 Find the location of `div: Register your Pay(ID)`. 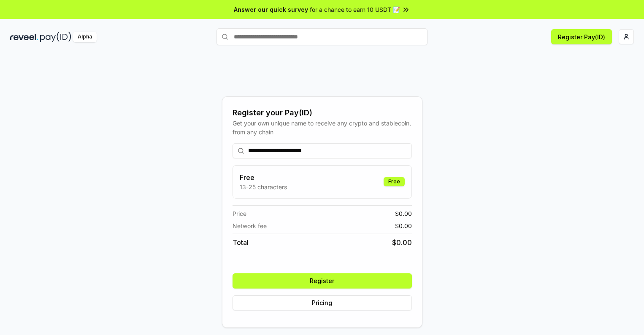

div: Register your Pay(ID) is located at coordinates (322, 113).